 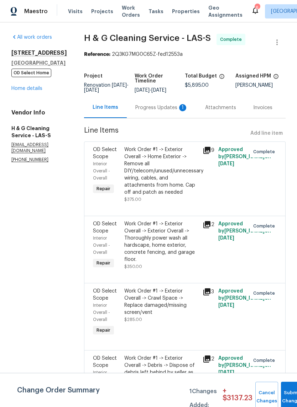 I want to click on span: The hpm assigned to this work order., so click(x=276, y=78).